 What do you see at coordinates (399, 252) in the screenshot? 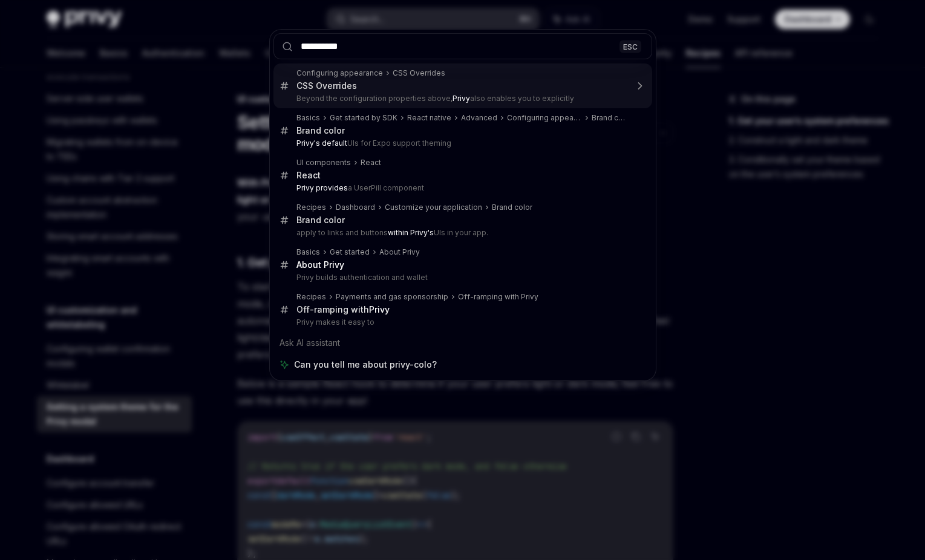
I see `div: About Privy` at bounding box center [399, 252].